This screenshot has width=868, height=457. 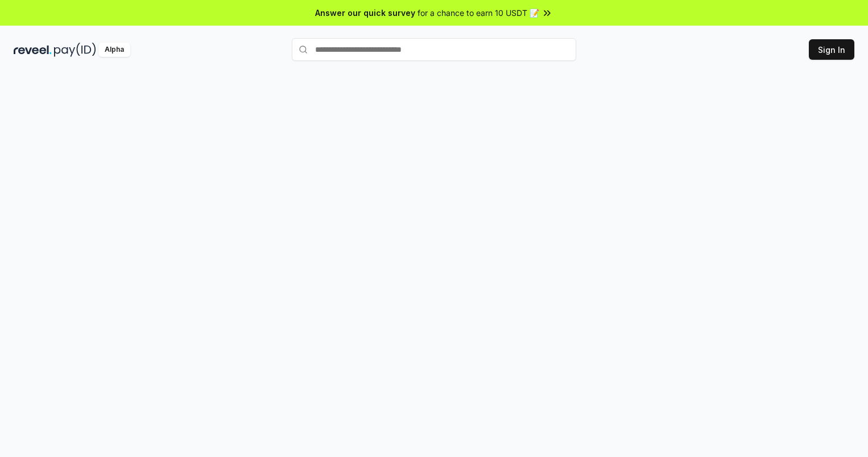 I want to click on button: Sign In, so click(x=832, y=49).